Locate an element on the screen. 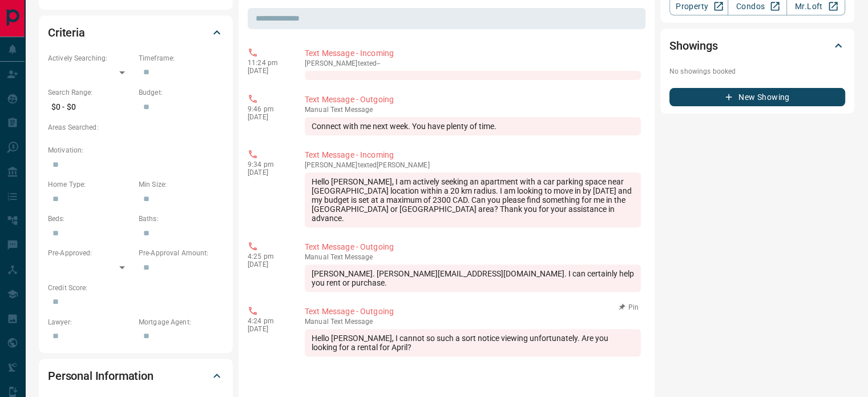 The height and width of the screenshot is (397, 868). p: Mortgage Agent: is located at coordinates (181, 322).